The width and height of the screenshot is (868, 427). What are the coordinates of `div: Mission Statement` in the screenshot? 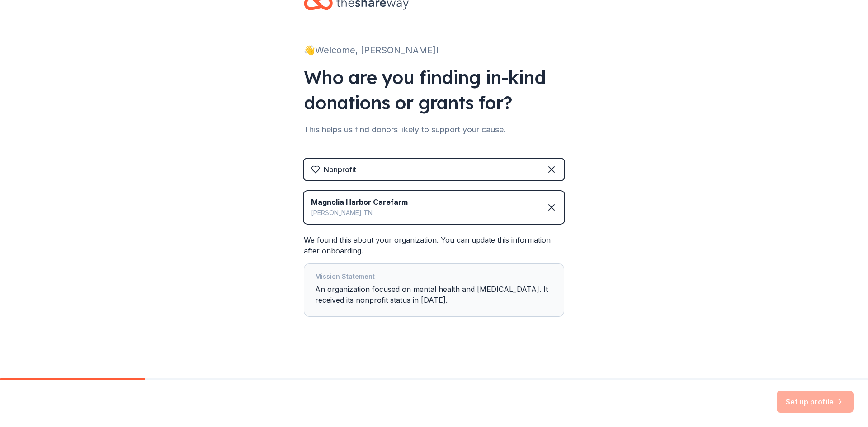 It's located at (434, 277).